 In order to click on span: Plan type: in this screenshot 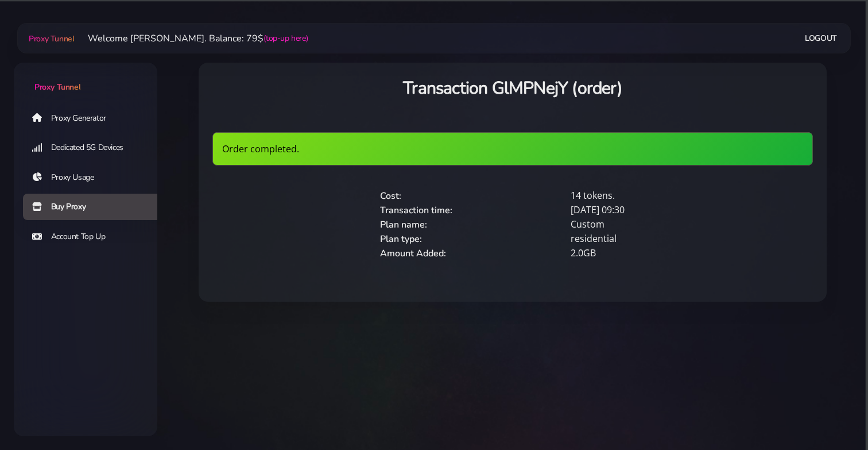, I will do `click(401, 239)`.